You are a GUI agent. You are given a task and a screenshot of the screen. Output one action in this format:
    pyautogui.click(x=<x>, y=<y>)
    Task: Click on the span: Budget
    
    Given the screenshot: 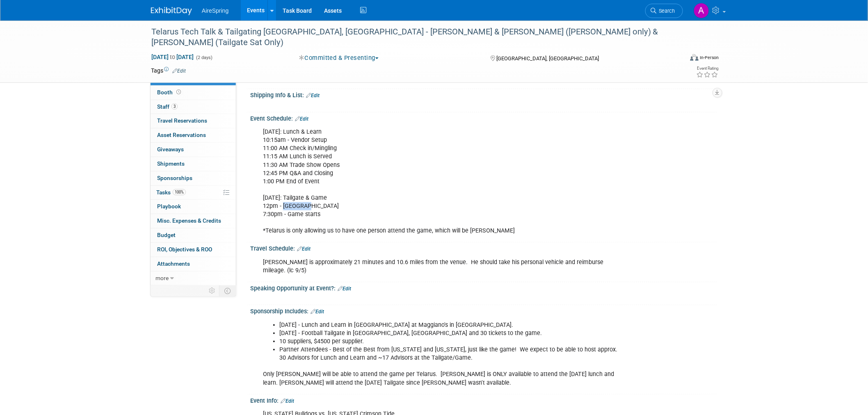 What is the action you would take?
    pyautogui.click(x=166, y=235)
    